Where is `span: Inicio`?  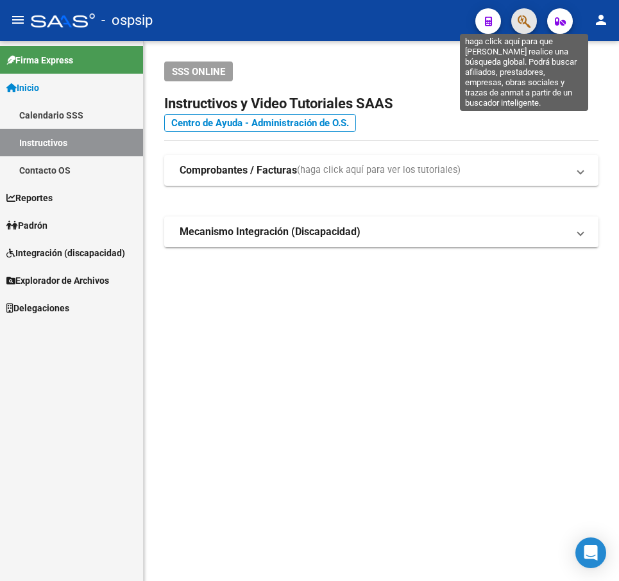 span: Inicio is located at coordinates (22, 88).